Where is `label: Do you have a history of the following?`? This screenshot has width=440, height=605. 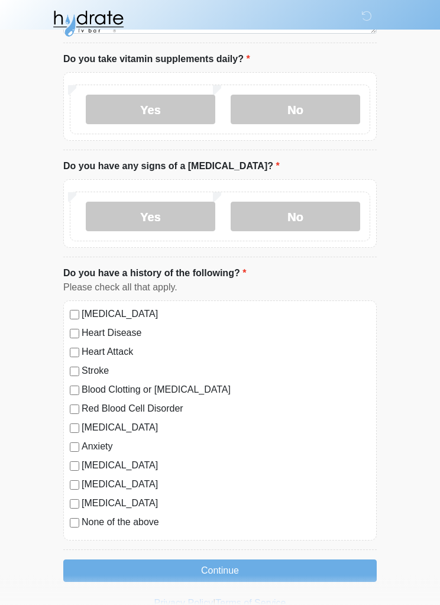 label: Do you have a history of the following? is located at coordinates (154, 274).